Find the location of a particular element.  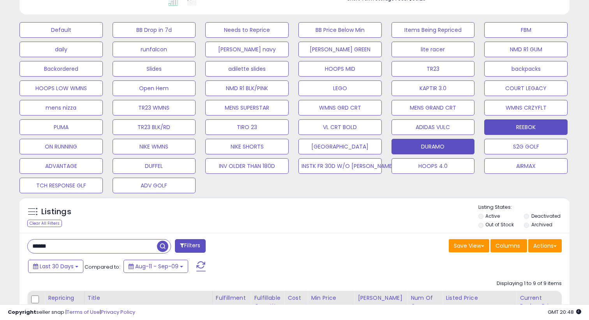

button: ADVANTAGE is located at coordinates (61, 166).